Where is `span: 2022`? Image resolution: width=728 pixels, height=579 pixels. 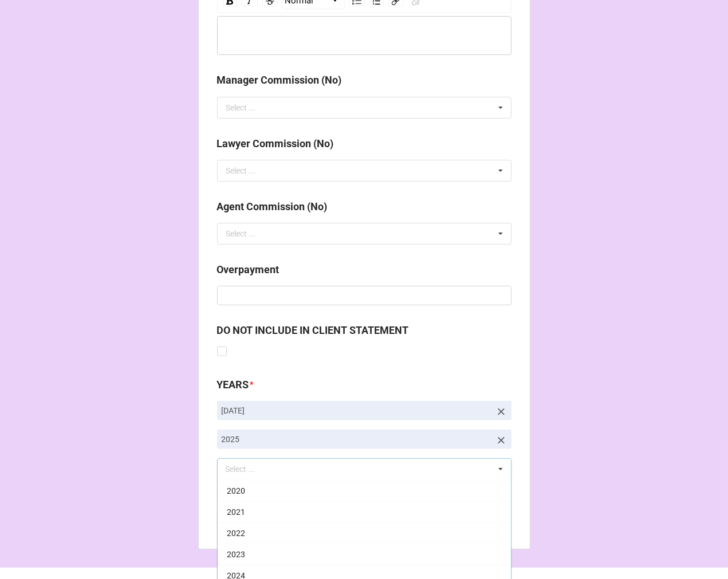
span: 2022 is located at coordinates (236, 533).